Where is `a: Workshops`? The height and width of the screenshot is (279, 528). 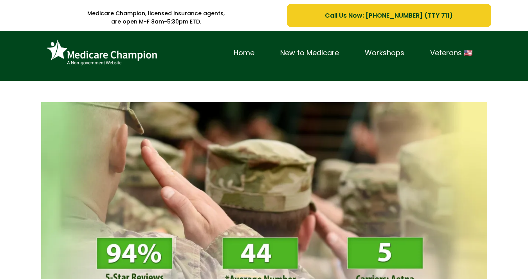
a: Workshops is located at coordinates (384, 53).